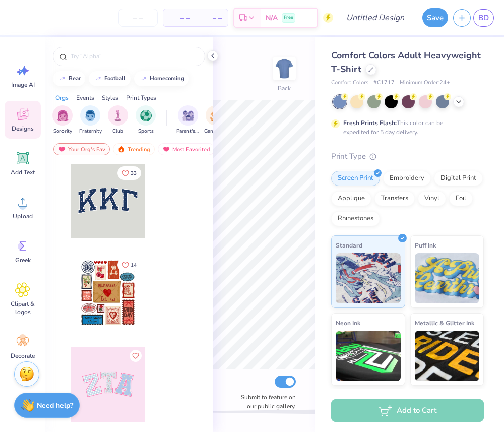 The image size is (504, 432). I want to click on div: filter for Sports, so click(146, 120).